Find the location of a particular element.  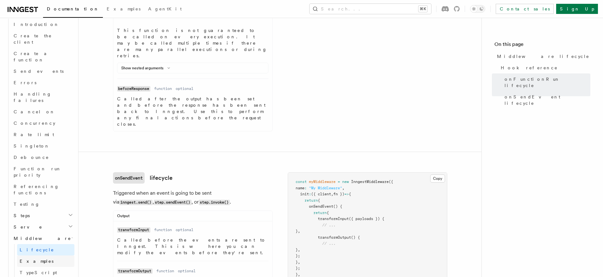

a: onSendEvent lifecycle is located at coordinates (546, 100).